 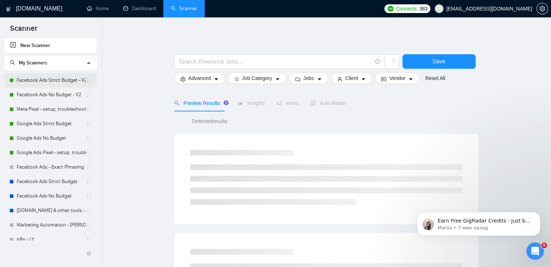 I want to click on a: Reset All, so click(x=435, y=78).